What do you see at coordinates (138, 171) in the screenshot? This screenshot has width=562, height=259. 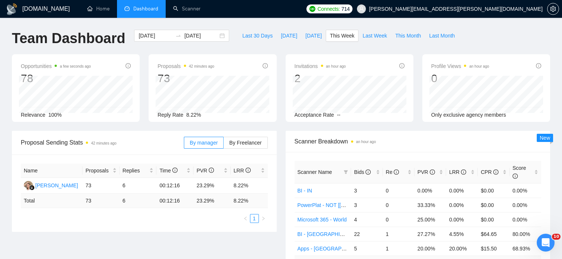 I see `th: Replies` at bounding box center [138, 171].